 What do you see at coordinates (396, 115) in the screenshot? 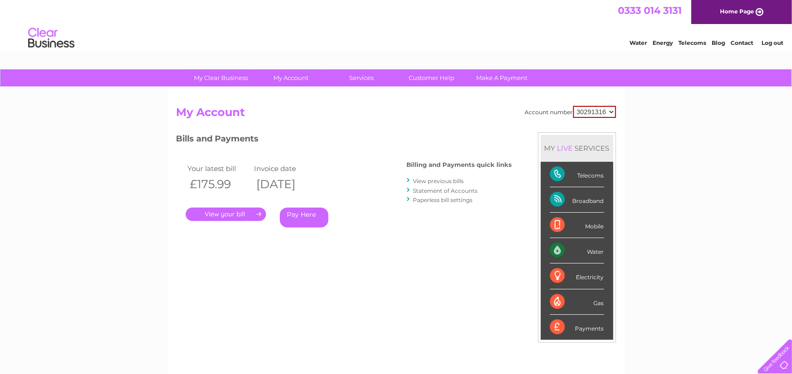
I see `h2: My Account` at bounding box center [396, 115].